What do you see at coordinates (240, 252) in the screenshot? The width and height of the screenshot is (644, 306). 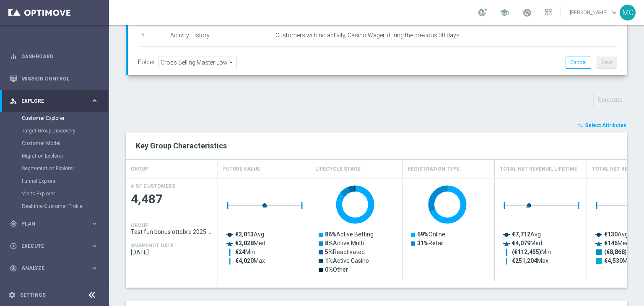 I see `tspan: €24` at bounding box center [240, 252].